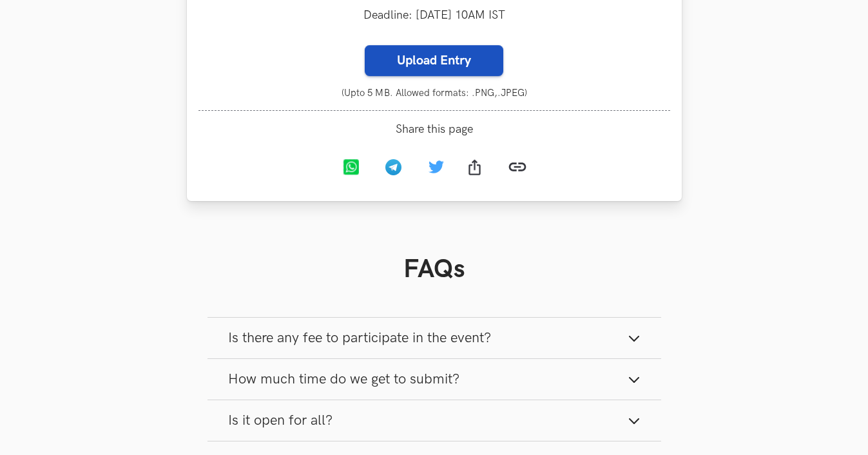  Describe the element at coordinates (434, 269) in the screenshot. I see `h1: FAQs` at that location.